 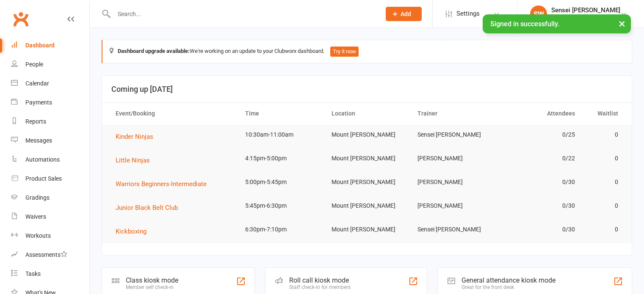 What do you see at coordinates (50, 102) in the screenshot?
I see `a: Payments` at bounding box center [50, 102].